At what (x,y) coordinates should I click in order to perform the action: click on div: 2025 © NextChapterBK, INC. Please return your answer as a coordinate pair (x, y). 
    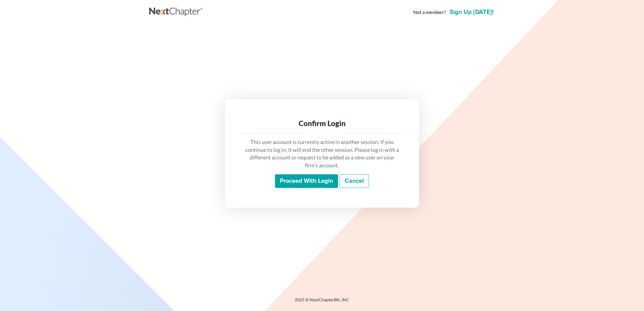
    Looking at the image, I should click on (322, 302).